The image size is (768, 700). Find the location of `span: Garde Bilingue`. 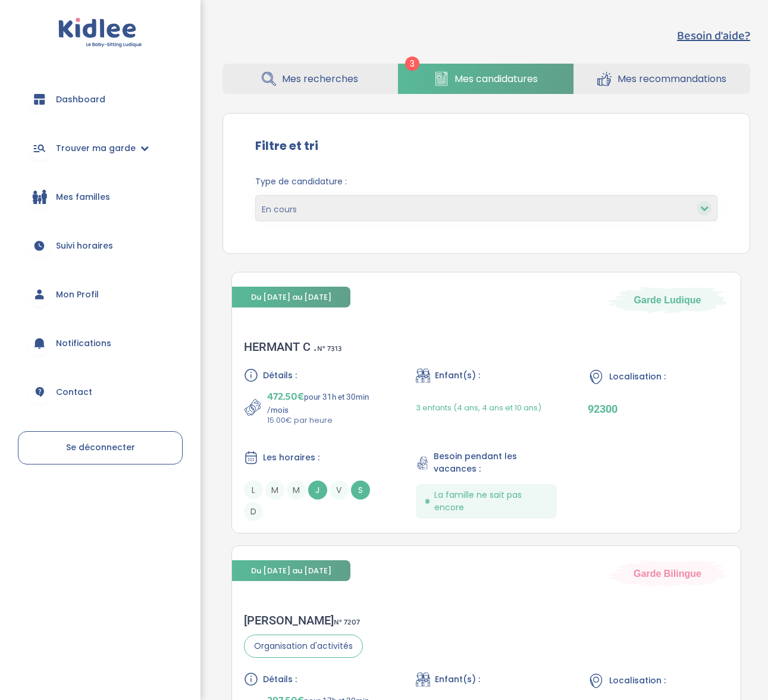

span: Garde Bilingue is located at coordinates (667, 574).